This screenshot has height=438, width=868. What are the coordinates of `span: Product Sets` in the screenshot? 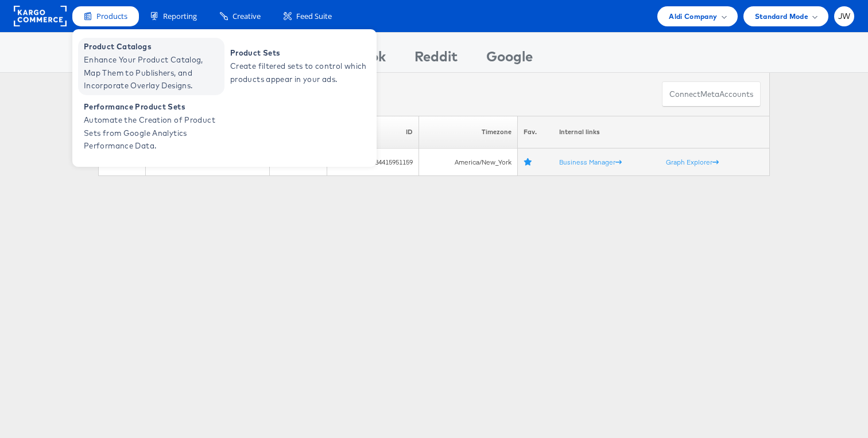 It's located at (299, 53).